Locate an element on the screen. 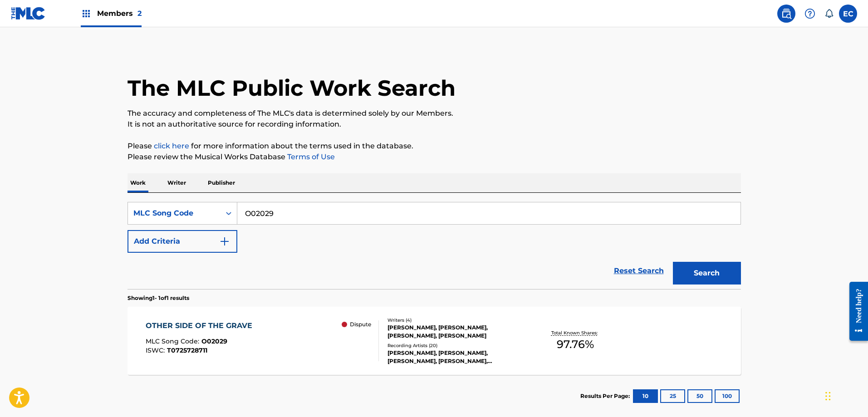  button: 50 is located at coordinates (700, 396).